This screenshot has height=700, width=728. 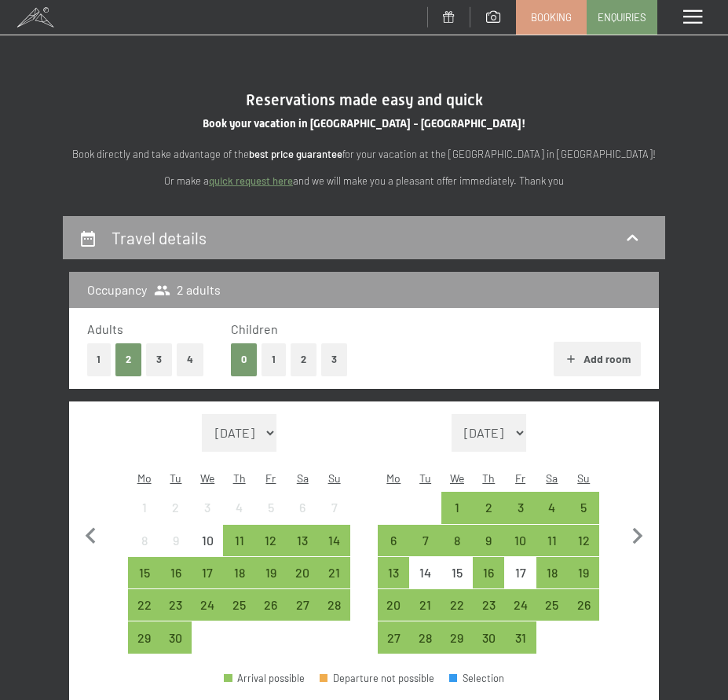 What do you see at coordinates (393, 540) in the screenshot?
I see `div: Mon Oct 06 2025` at bounding box center [393, 540].